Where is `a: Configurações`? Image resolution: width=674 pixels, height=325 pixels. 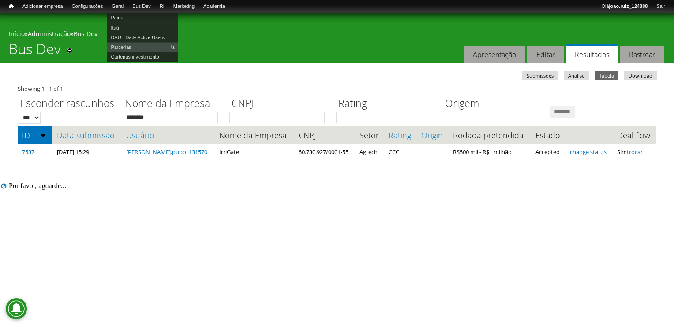 a: Configurações is located at coordinates (87, 7).